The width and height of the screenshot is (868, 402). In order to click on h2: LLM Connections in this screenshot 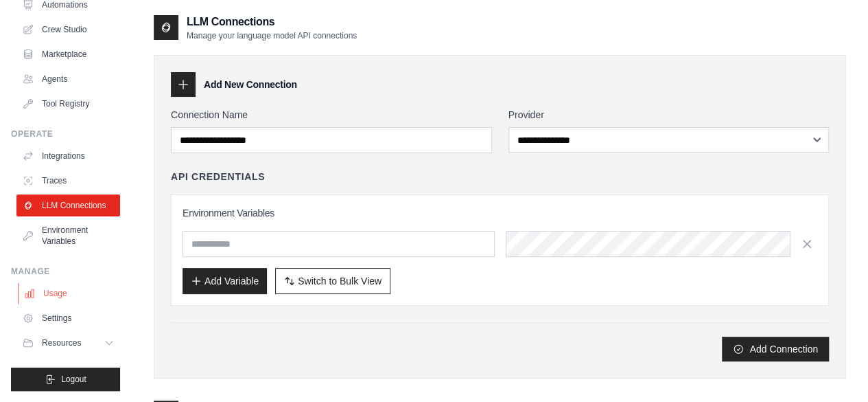, I will do `click(272, 22)`.